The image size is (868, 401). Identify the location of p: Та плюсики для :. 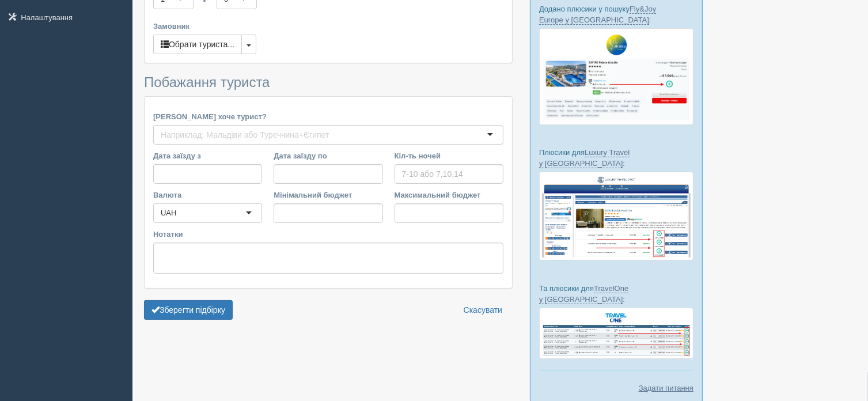
(616, 293).